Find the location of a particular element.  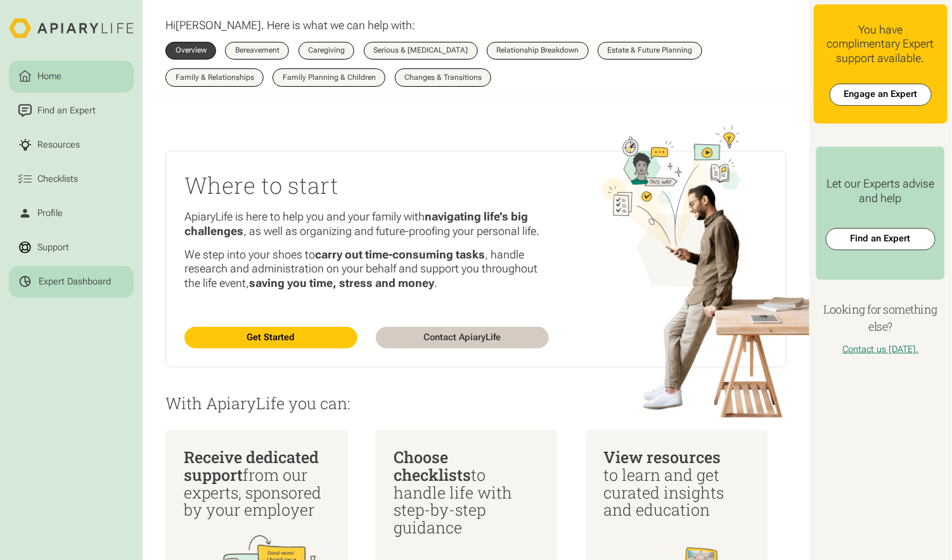

a: Profile is located at coordinates (71, 214).